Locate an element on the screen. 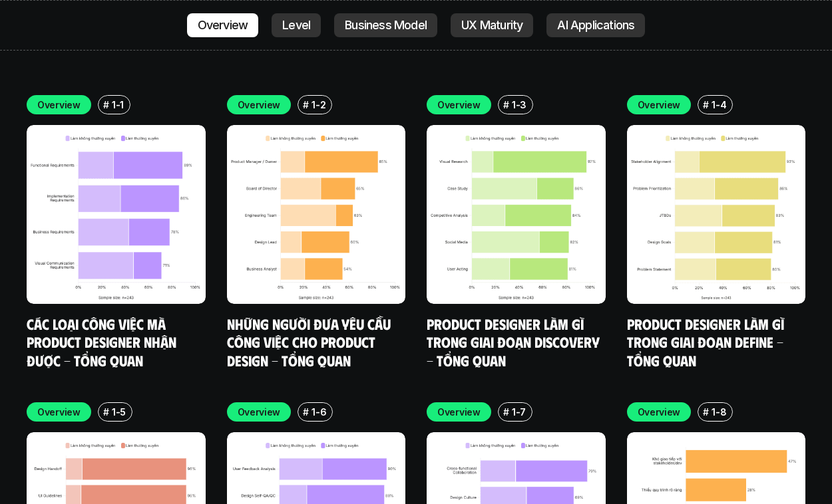 This screenshot has width=832, height=504. p: AI Applications is located at coordinates (595, 25).